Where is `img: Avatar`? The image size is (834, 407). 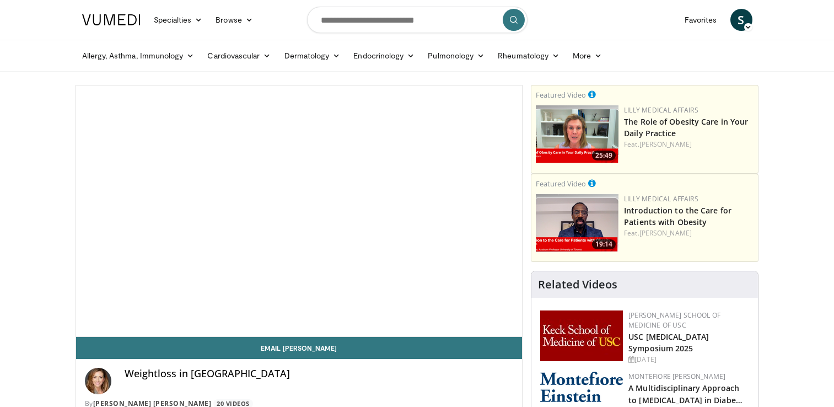 img: Avatar is located at coordinates (98, 381).